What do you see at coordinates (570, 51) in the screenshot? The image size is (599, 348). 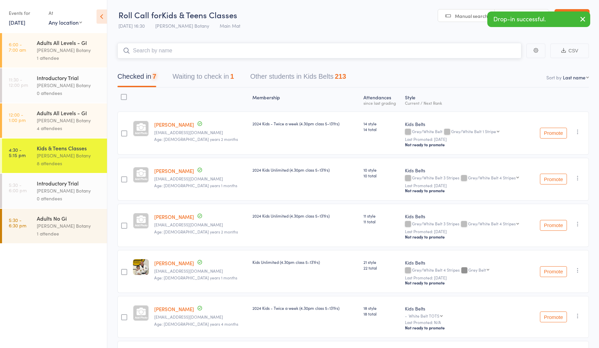 I see `button: CSV` at bounding box center [570, 51].